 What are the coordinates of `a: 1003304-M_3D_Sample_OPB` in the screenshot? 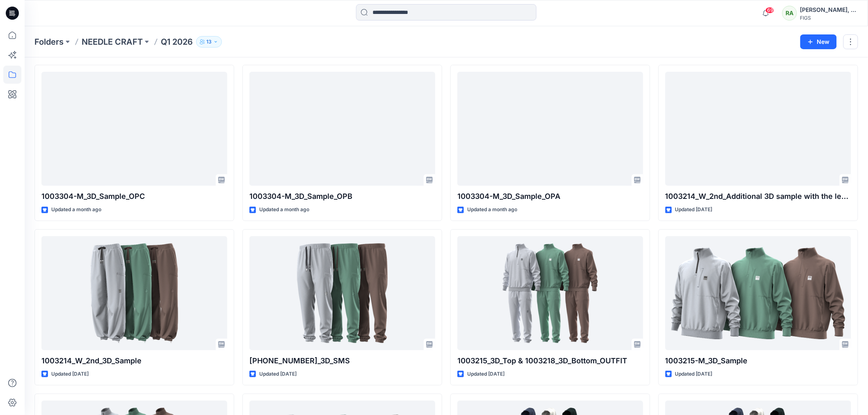 It's located at (342, 129).